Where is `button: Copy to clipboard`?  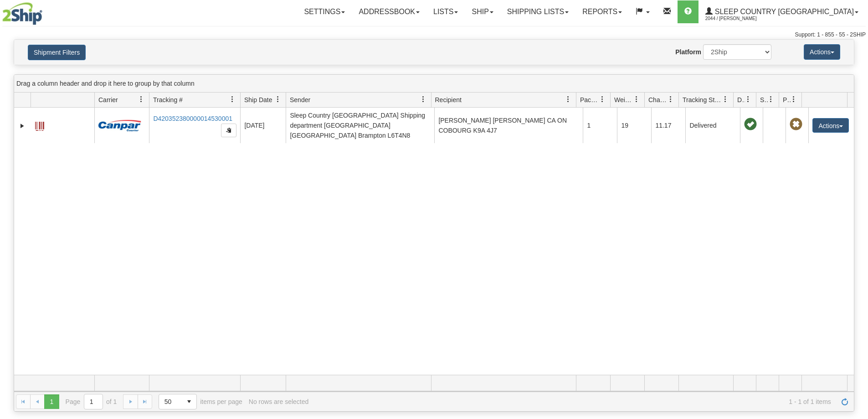 button: Copy to clipboard is located at coordinates (229, 130).